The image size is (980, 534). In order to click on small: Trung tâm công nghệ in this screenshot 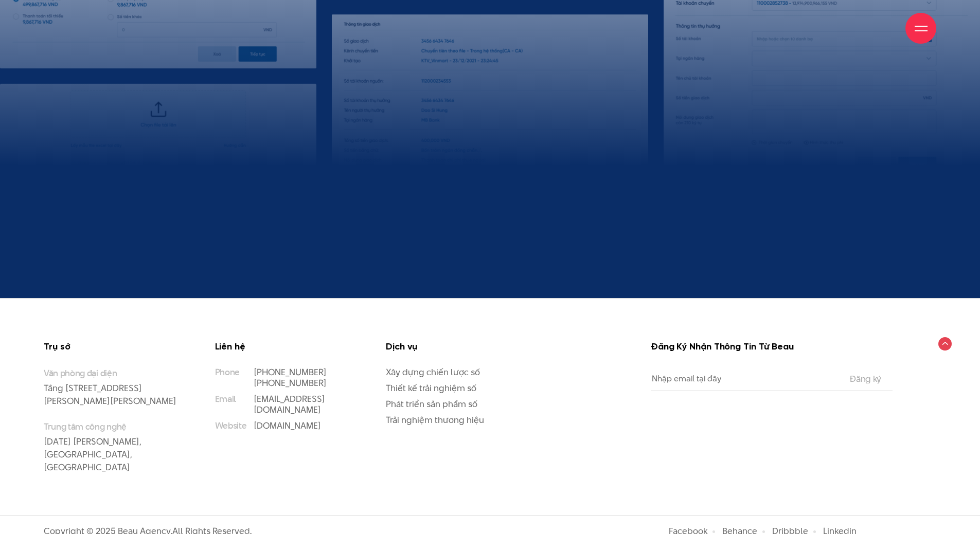, I will do `click(114, 427)`.